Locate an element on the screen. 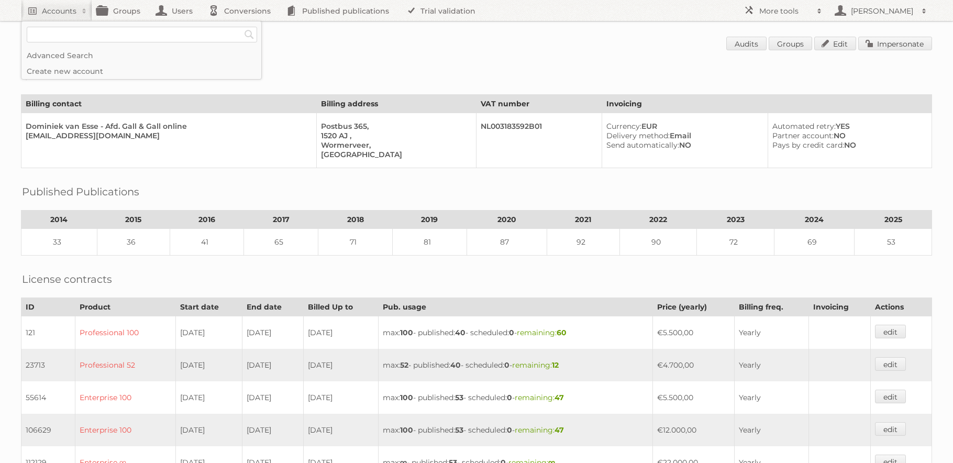  td: Enterprise 100 is located at coordinates (126, 430).